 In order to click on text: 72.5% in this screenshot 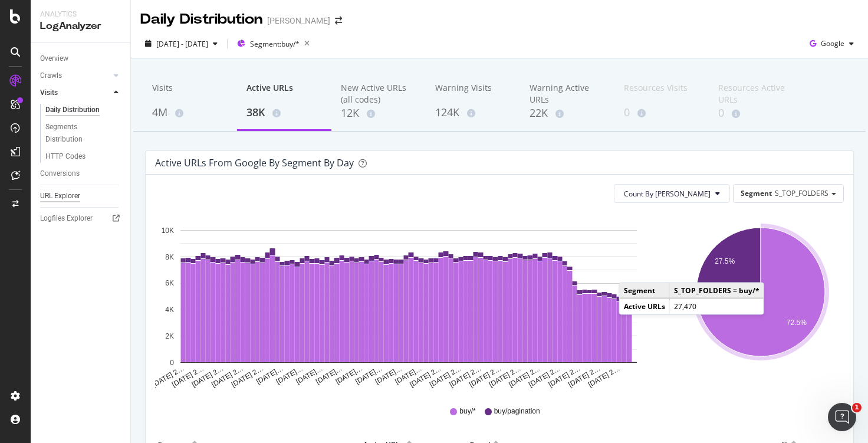, I will do `click(797, 323)`.